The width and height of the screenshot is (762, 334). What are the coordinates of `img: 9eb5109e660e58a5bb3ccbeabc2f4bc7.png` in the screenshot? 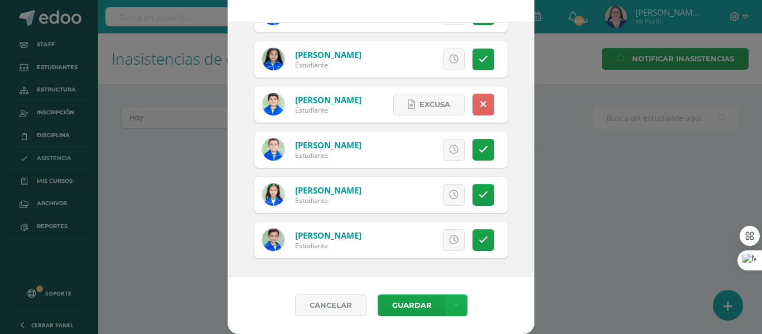 It's located at (273, 59).